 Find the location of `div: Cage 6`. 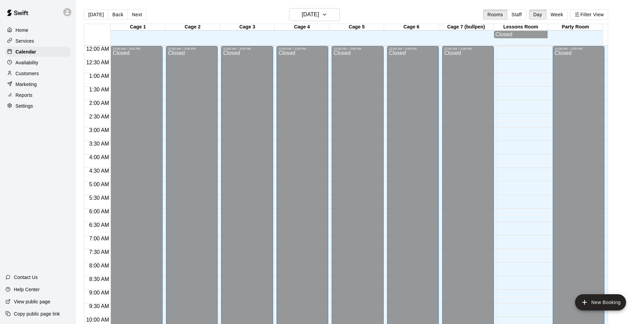

div: Cage 6 is located at coordinates (411, 27).